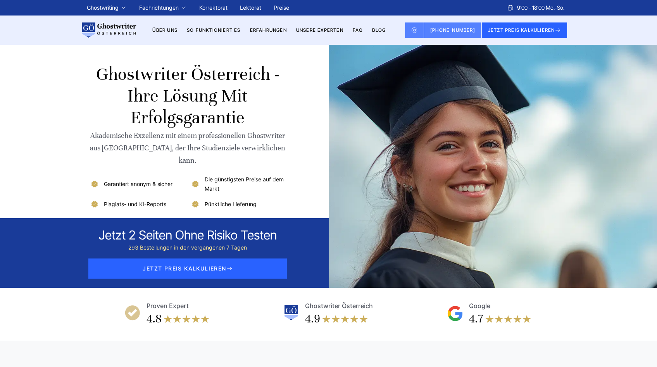 This screenshot has width=657, height=367. Describe the element at coordinates (250, 7) in the screenshot. I see `a: Lektorat` at that location.